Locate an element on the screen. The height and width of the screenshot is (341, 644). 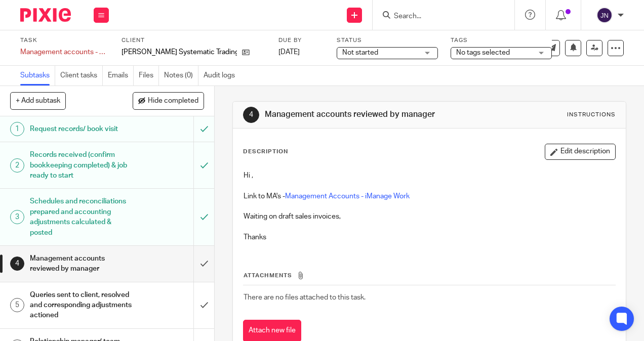
h1: Records received (confirm bookkeeping completed) & job ready to start is located at coordinates (81, 164).